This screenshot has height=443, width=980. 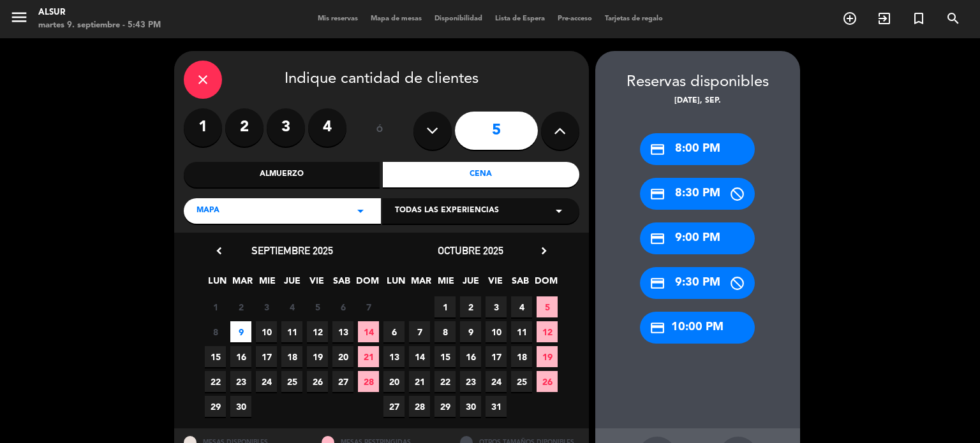 I want to click on i: add_circle_outline, so click(x=850, y=18).